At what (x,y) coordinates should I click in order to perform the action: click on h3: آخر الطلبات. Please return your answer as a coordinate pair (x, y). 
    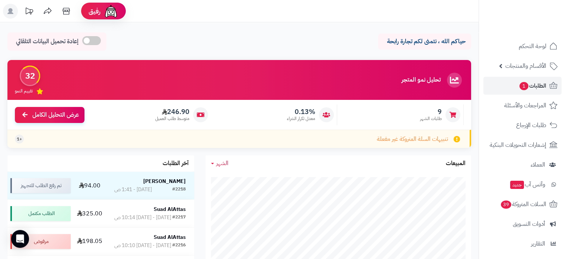
    Looking at the image, I should click on (176, 163).